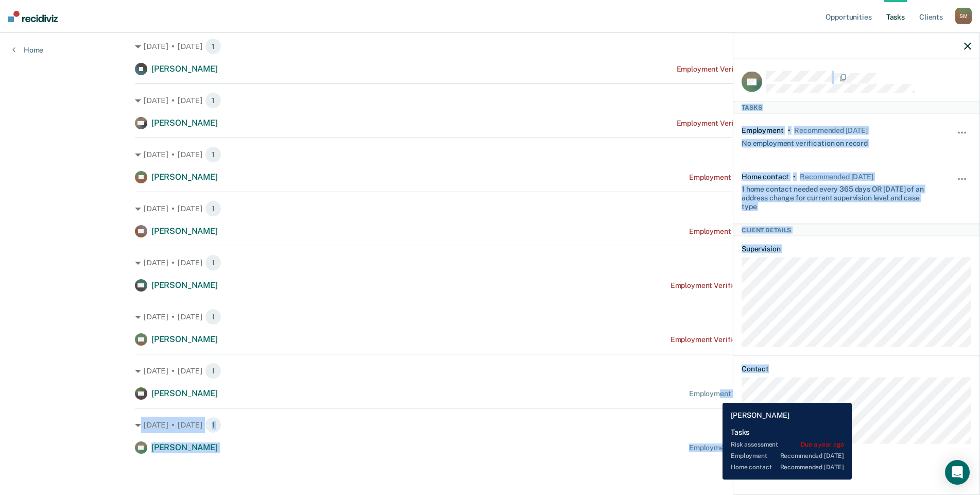  Describe the element at coordinates (763, 130) in the screenshot. I see `div: Employment` at that location.